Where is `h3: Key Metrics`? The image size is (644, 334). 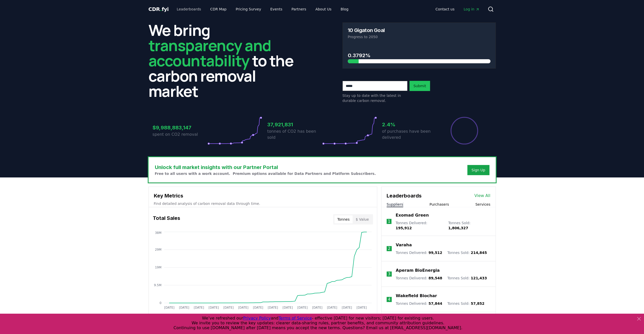 h3: Key Metrics is located at coordinates (263, 196).